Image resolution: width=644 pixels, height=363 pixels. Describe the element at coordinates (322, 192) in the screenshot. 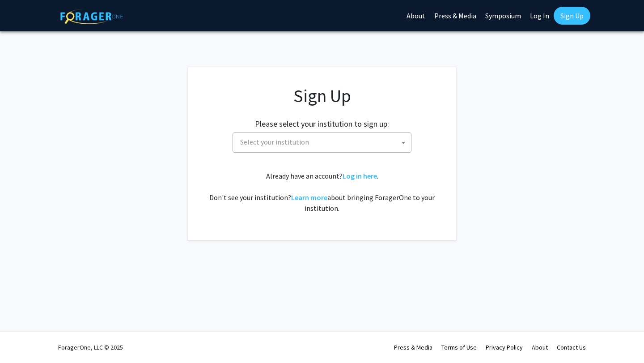

I see `div: Already have an account? . Don't see your institution? about bringing ForagerOne to your institut...` at that location.